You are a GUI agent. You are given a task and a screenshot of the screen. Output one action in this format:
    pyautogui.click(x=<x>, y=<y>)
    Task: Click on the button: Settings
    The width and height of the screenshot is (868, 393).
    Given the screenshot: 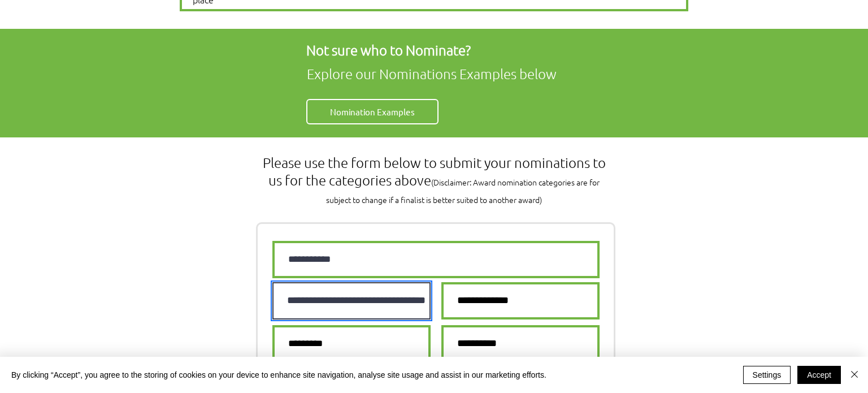 What is the action you would take?
    pyautogui.click(x=766, y=374)
    